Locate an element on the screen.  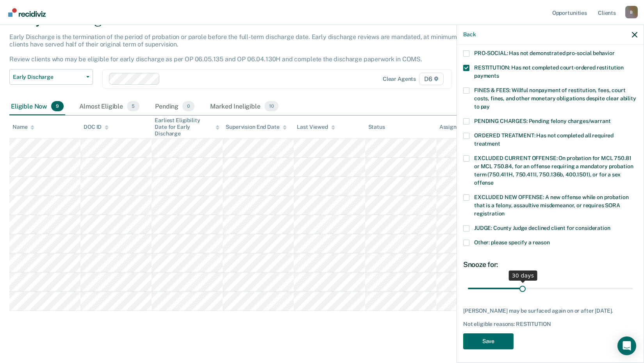
div: Not eligible reasons: RESTITUTION is located at coordinates (551, 324).